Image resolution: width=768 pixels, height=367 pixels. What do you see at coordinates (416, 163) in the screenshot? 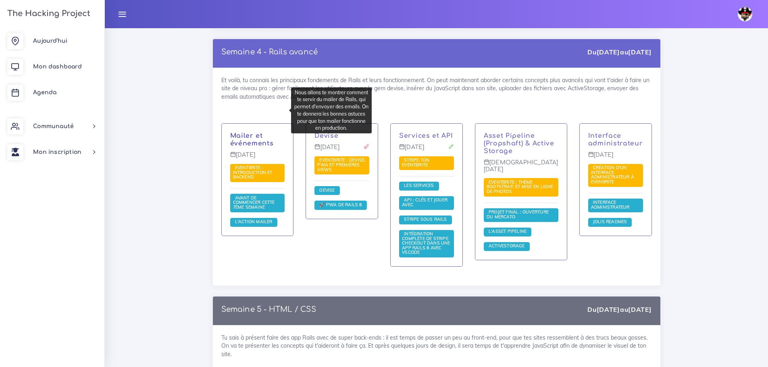
I see `a: Stripe ton Eventbrite` at bounding box center [416, 163].